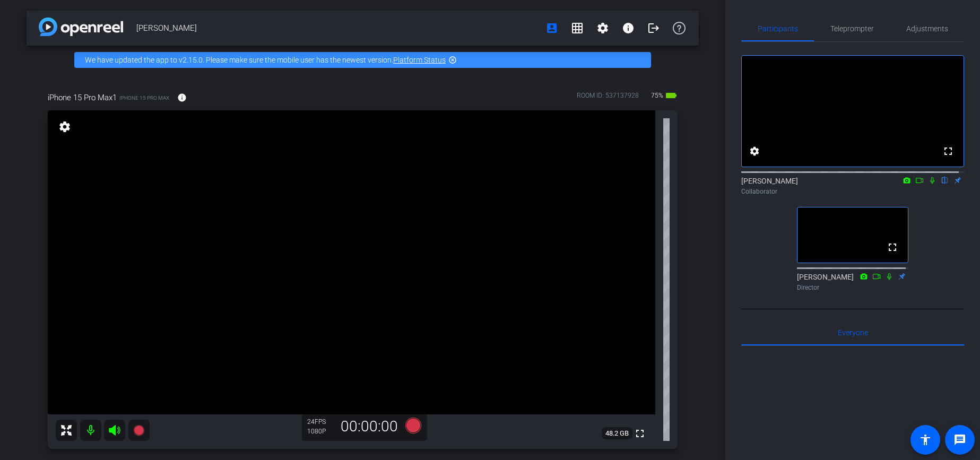 The width and height of the screenshot is (980, 460). What do you see at coordinates (654, 28) in the screenshot?
I see `mat-icon: logout` at bounding box center [654, 28].